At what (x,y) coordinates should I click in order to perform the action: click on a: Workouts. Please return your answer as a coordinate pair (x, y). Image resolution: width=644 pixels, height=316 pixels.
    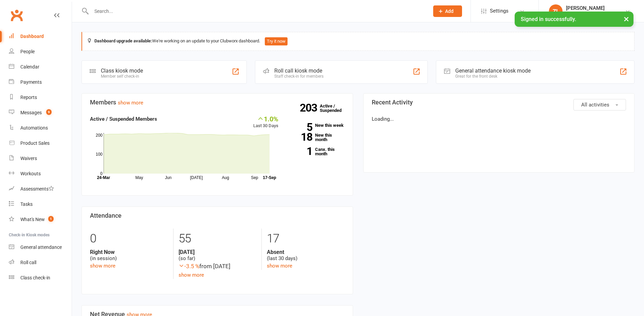
    Looking at the image, I should click on (40, 173).